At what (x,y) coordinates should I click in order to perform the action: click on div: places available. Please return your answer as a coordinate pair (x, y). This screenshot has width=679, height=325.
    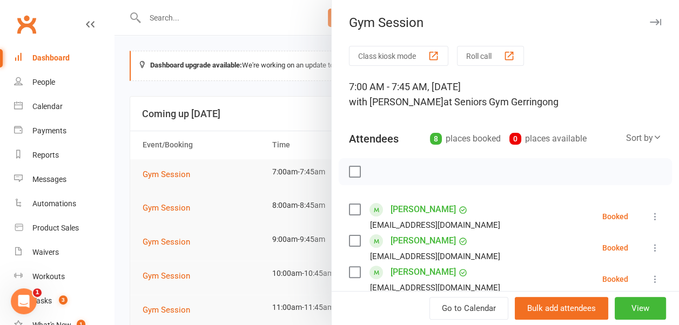
    Looking at the image, I should click on (547, 139).